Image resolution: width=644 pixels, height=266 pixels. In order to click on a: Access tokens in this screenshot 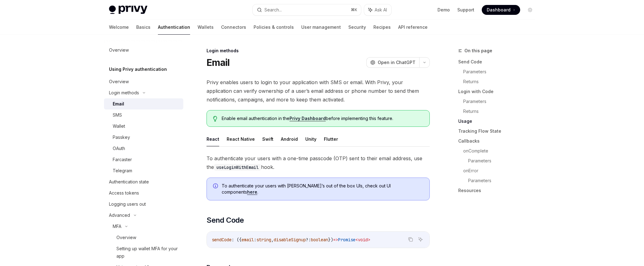, I will do `click(143, 193)`.